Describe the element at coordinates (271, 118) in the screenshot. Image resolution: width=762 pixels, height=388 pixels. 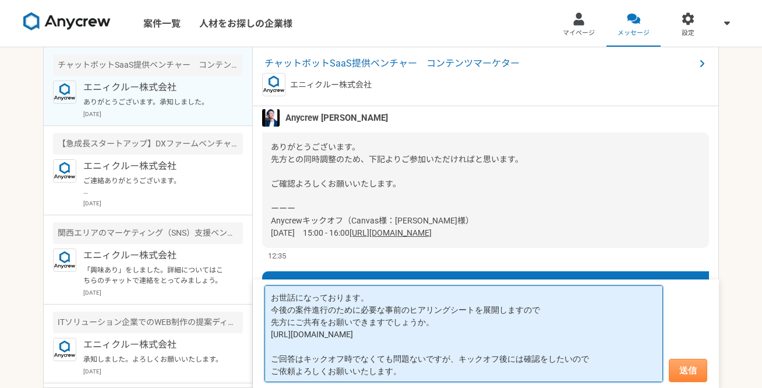
I see `img: S__5267474.jpg` at that location.